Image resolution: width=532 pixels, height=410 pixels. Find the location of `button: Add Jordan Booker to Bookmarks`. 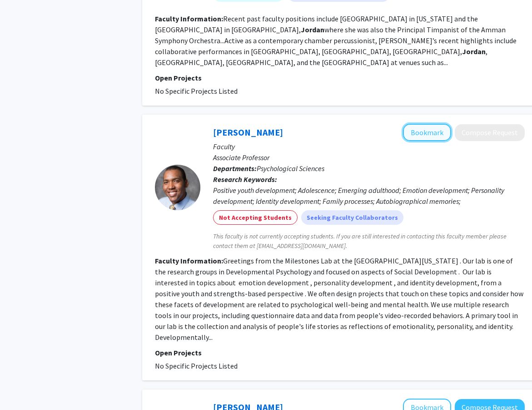

button: Add Jordan Booker to Bookmarks is located at coordinates (427, 132).